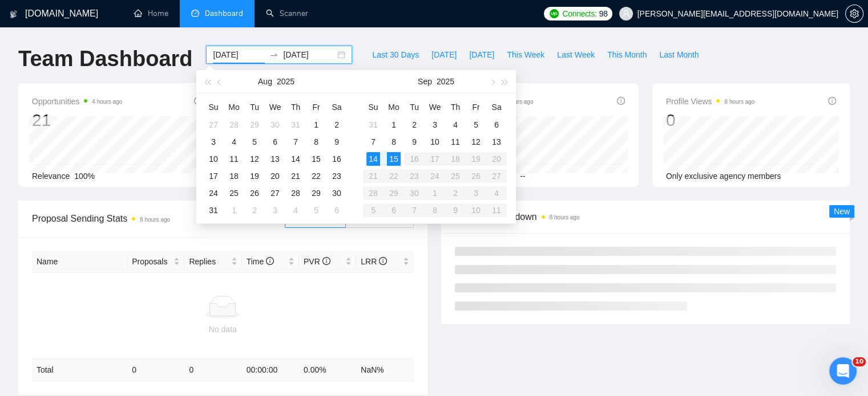 The height and width of the screenshot is (396, 868). Describe the element at coordinates (435, 142) in the screenshot. I see `td: 2025-09-10` at that location.